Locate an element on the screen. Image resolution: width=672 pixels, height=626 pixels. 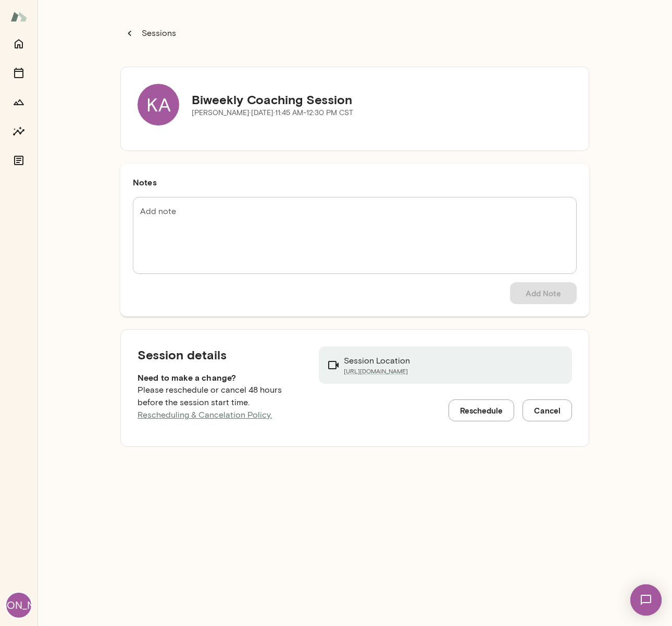
button: Cancel is located at coordinates (547, 411).